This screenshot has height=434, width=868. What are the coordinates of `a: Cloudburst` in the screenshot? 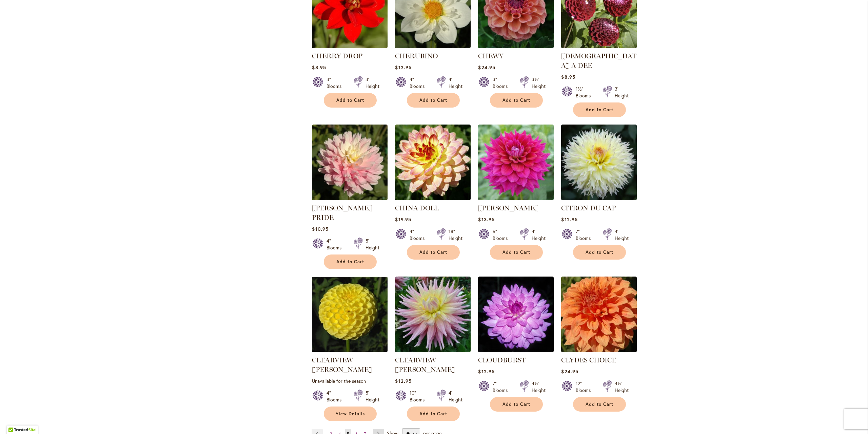 It's located at (516, 350).